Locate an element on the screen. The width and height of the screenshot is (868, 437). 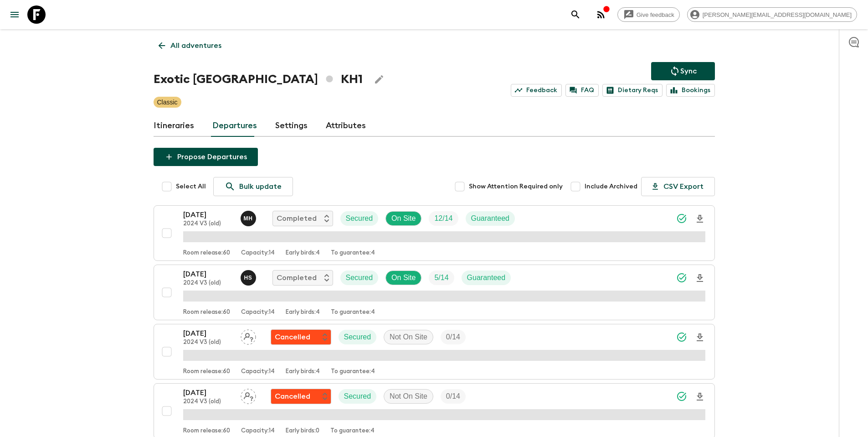
a: Bulk update is located at coordinates (253, 187).